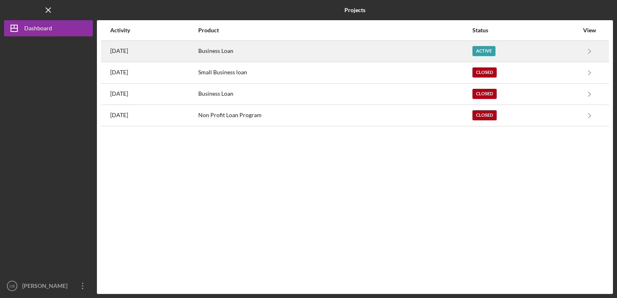  What do you see at coordinates (38, 29) in the screenshot?
I see `div: Dashboard` at bounding box center [38, 29].